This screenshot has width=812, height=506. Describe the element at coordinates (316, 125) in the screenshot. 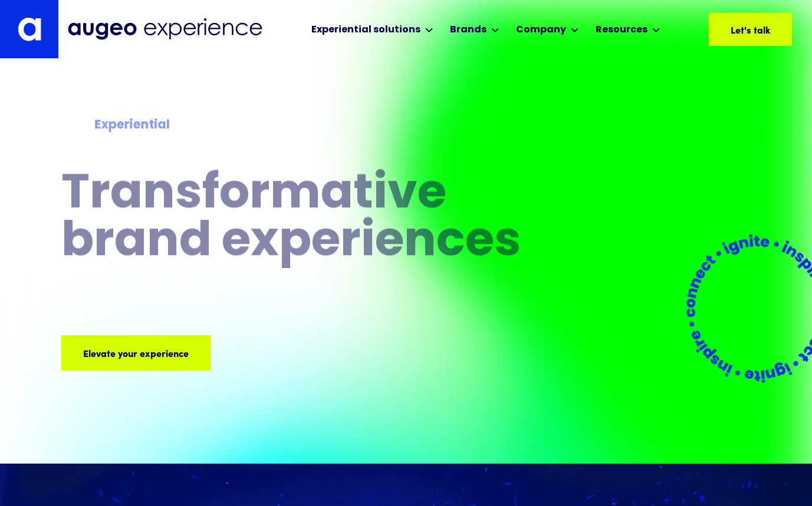

I see `div: Experiential` at that location.